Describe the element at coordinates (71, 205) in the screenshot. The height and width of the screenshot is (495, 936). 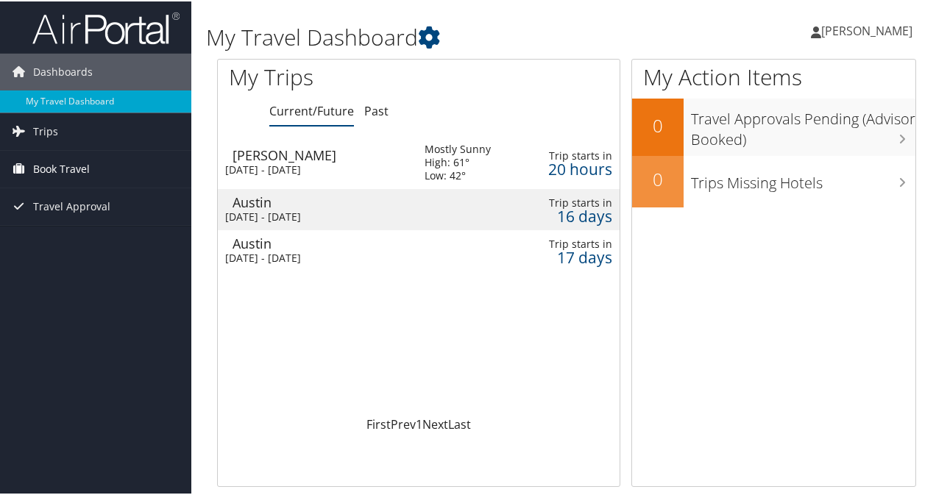
I see `span: Travel Approval` at that location.